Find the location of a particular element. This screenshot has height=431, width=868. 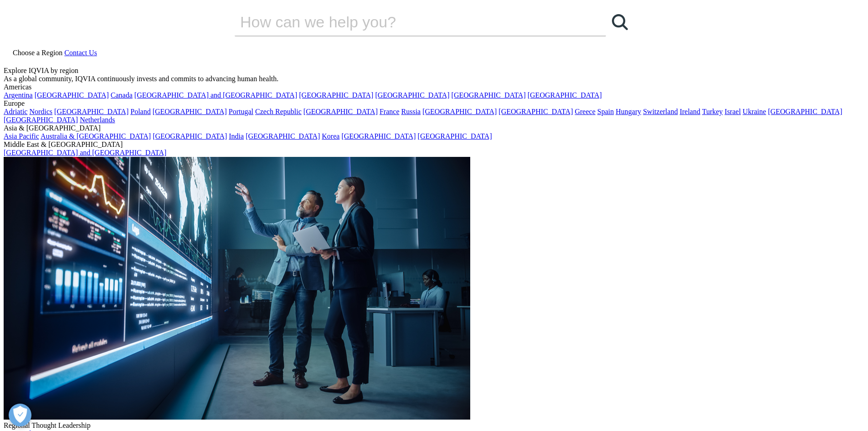

a: Canada is located at coordinates (122, 95).